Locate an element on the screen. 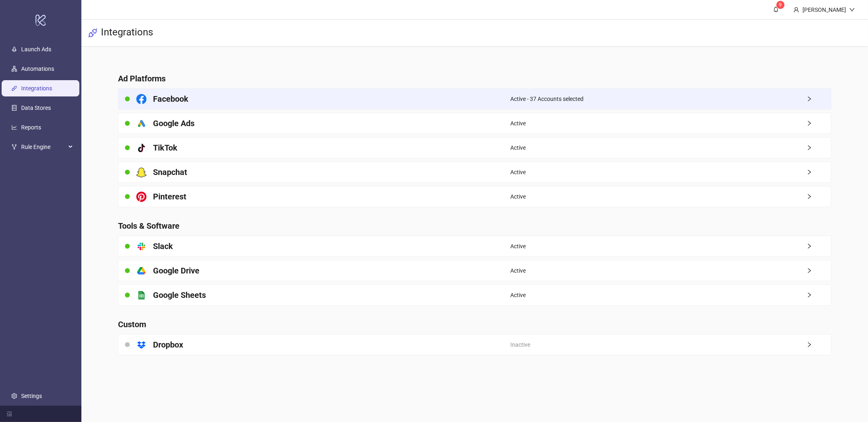 This screenshot has height=422, width=868. h4: Google Sheets is located at coordinates (179, 295).